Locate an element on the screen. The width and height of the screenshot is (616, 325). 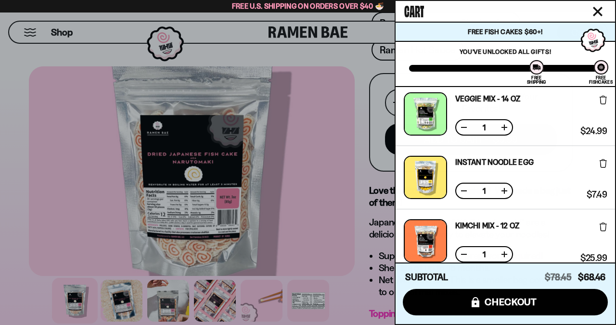
span: $24.99 is located at coordinates (593, 131).